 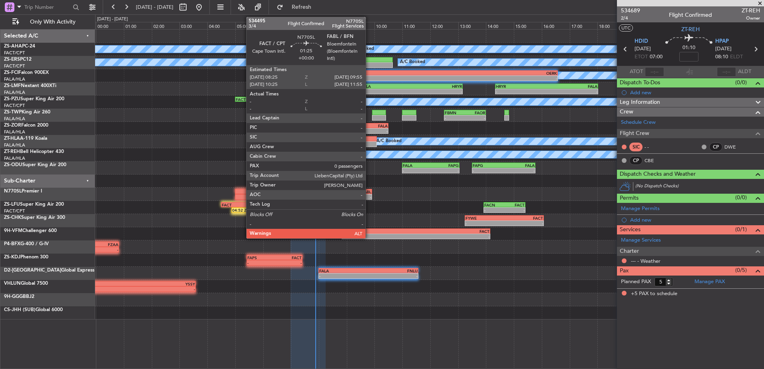 What do you see at coordinates (297, 7) in the screenshot?
I see `button: Refresh` at bounding box center [297, 7].